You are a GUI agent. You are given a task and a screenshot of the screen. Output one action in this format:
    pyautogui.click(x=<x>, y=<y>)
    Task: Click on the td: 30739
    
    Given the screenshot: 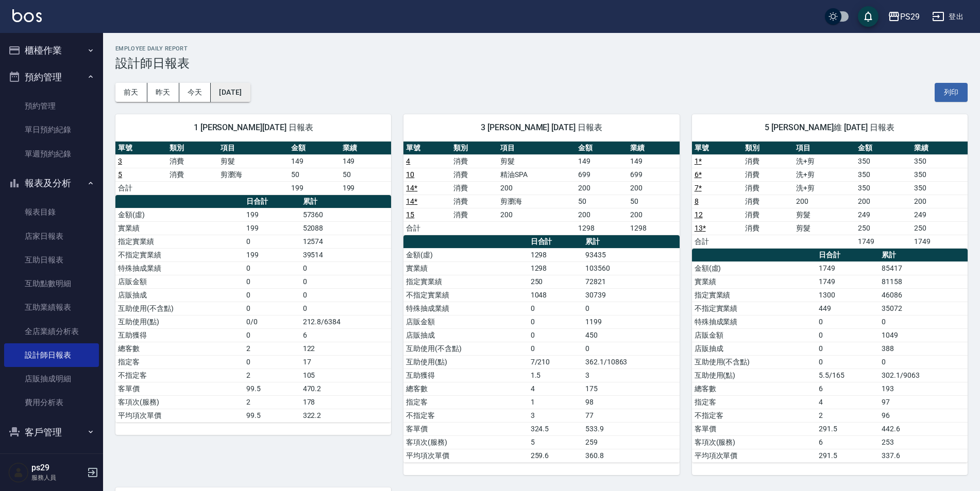 What is the action you would take?
    pyautogui.click(x=631, y=295)
    